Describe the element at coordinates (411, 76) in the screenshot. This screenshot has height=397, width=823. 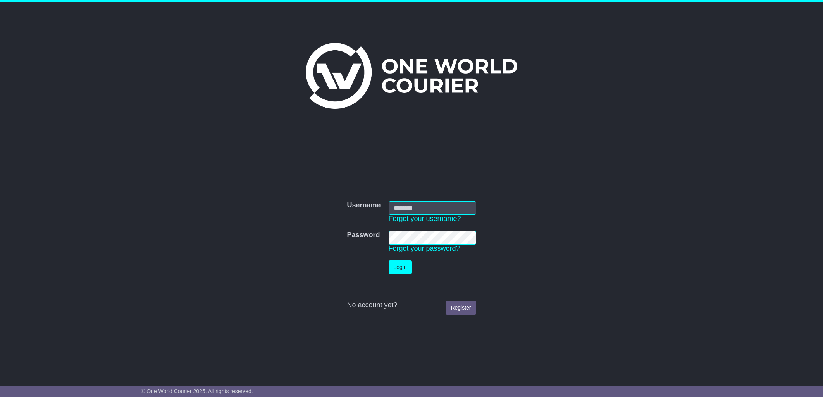
I see `img: One World` at that location.